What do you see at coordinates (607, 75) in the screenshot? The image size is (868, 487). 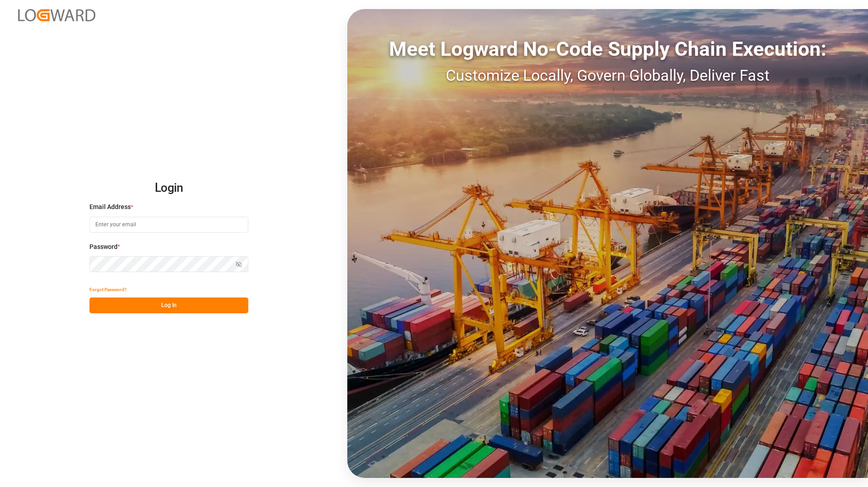 I see `div: Customize Locally, Govern Globally, Deliver Fast` at bounding box center [607, 75].